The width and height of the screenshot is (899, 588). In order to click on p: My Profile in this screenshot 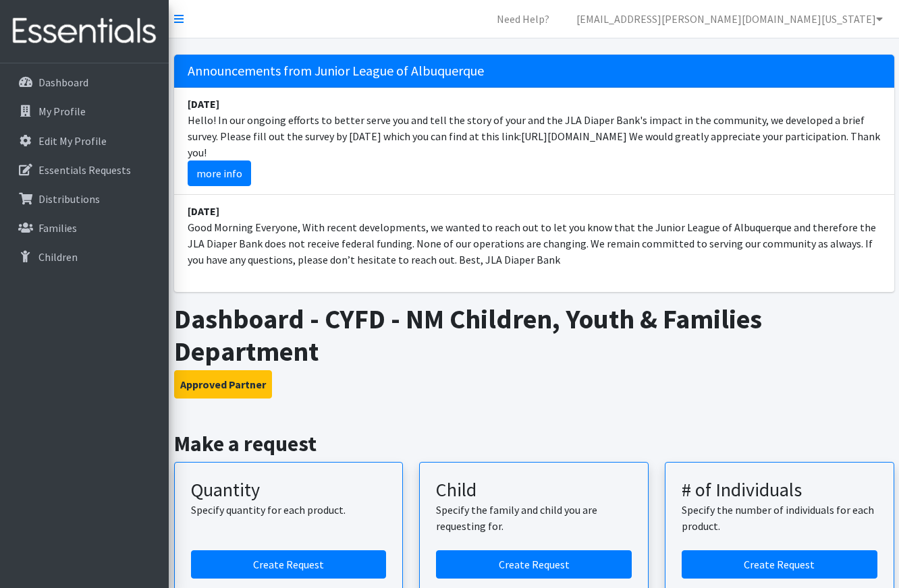, I will do `click(62, 111)`.